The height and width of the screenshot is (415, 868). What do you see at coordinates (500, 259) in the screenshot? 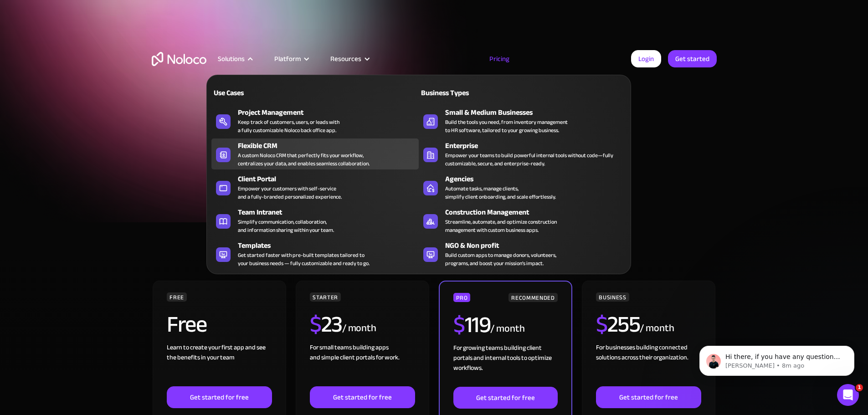
I see `div: Build custom apps to manage donors, volunteers, programs, and boost your mission’s impact.` at bounding box center [500, 259].